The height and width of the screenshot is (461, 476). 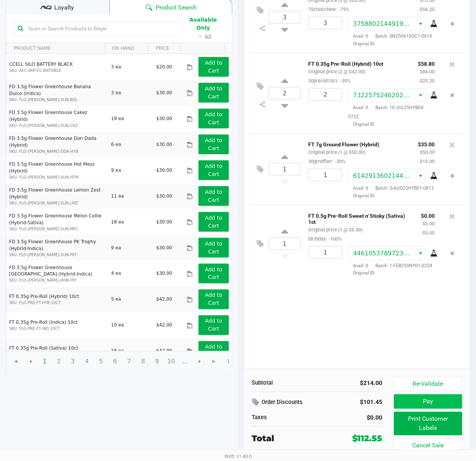 What do you see at coordinates (57, 67) in the screenshot?
I see `td: CCELL SILO BATTERY BLACK` at bounding box center [57, 67].